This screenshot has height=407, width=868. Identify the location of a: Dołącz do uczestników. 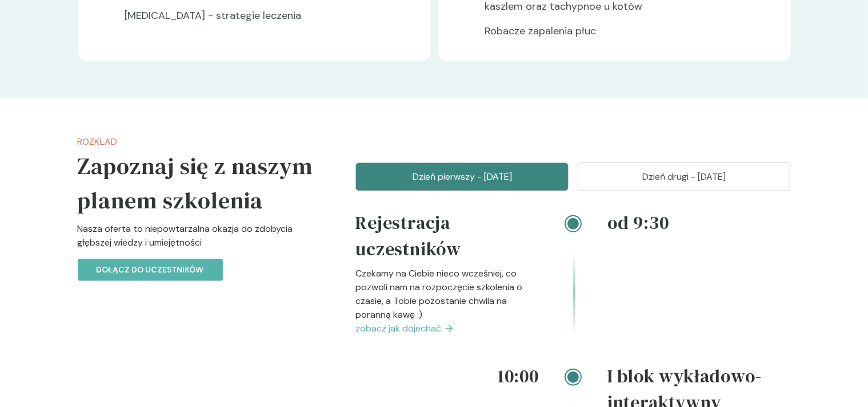
(150, 268).